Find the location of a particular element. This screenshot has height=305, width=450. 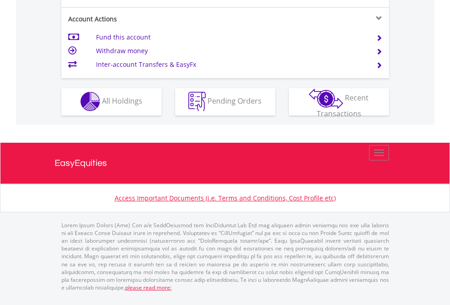

span: All Holdings is located at coordinates (122, 101).